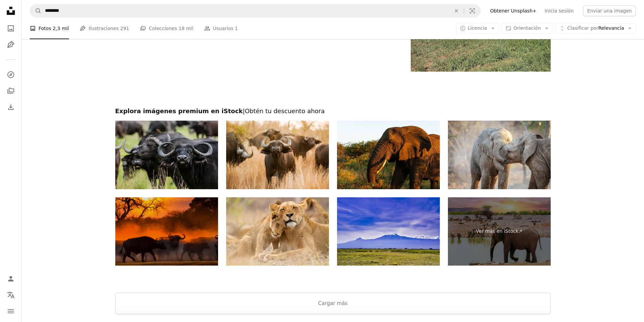  Describe the element at coordinates (255, 11) in the screenshot. I see `form: Encuentra imágenes en todo el sitio` at that location.